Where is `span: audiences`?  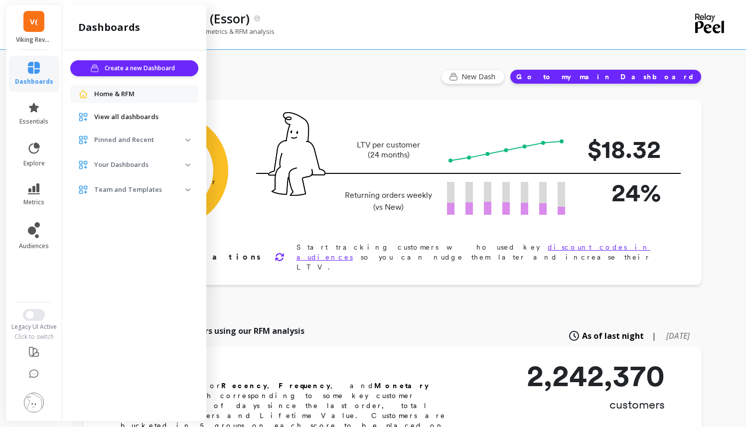 span: audiences is located at coordinates (34, 246).